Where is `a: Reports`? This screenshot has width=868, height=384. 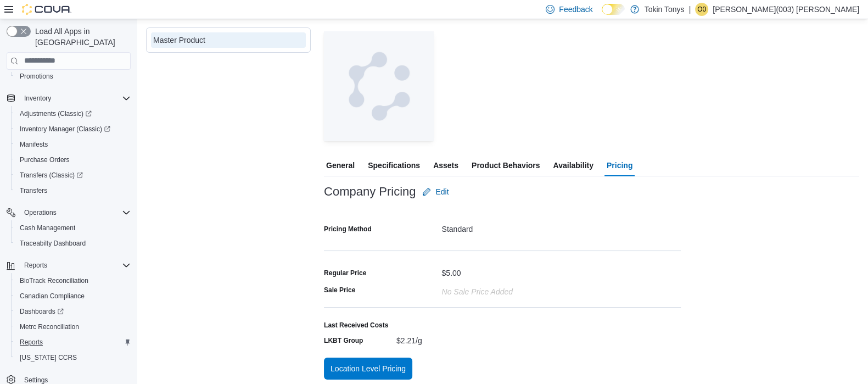
a: Reports is located at coordinates (31, 342).